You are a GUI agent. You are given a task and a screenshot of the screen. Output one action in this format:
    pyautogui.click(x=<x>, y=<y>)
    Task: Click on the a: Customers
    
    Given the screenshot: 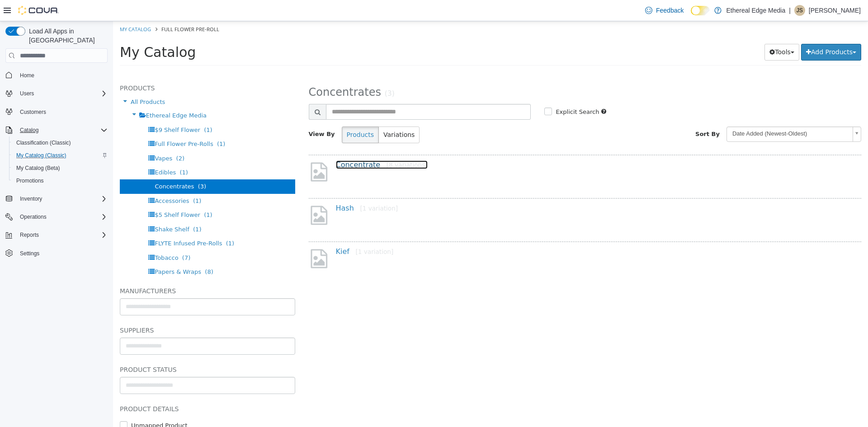 What is the action you would take?
    pyautogui.click(x=33, y=112)
    